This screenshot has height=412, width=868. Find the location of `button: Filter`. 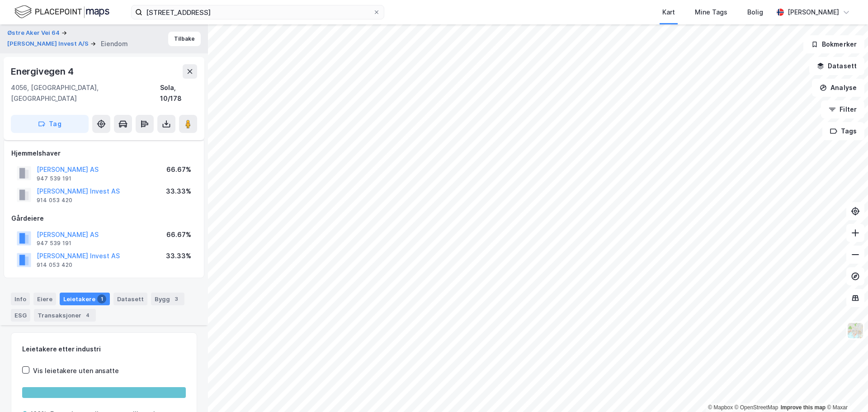

button: Filter is located at coordinates (843, 109).